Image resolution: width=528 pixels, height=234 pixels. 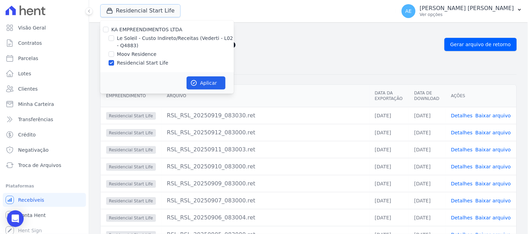 I want to click on span: Negativação, so click(x=33, y=150).